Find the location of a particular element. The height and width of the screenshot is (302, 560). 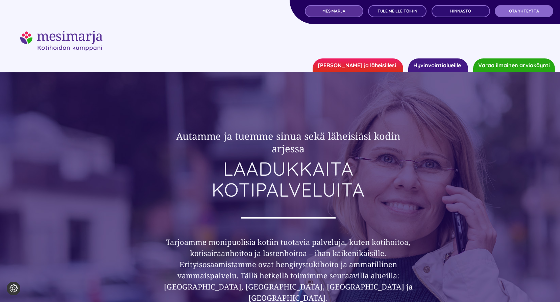

a: mesimarjasi is located at coordinates (61, 34).